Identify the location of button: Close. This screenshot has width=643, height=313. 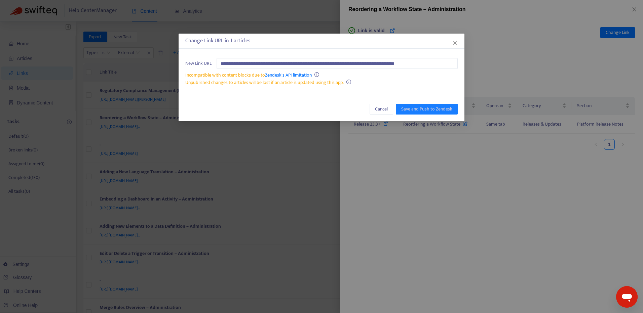
(455, 43).